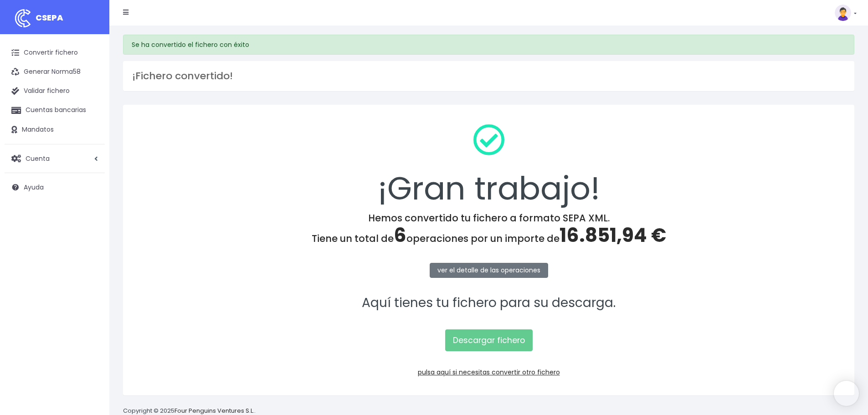 The image size is (868, 415). What do you see at coordinates (55, 53) in the screenshot?
I see `a: Convertir fichero` at bounding box center [55, 53].